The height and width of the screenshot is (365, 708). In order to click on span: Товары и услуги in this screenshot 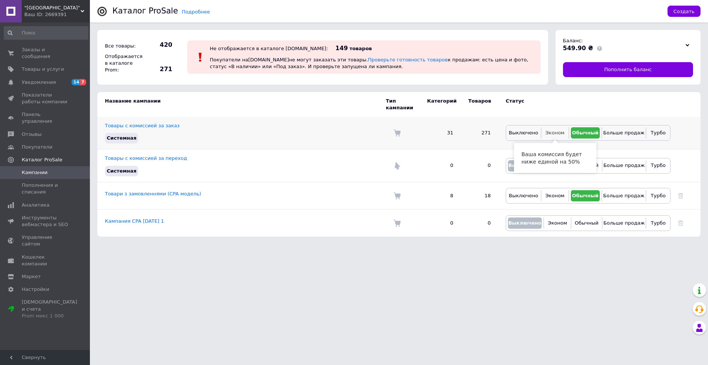, I will do `click(43, 69)`.